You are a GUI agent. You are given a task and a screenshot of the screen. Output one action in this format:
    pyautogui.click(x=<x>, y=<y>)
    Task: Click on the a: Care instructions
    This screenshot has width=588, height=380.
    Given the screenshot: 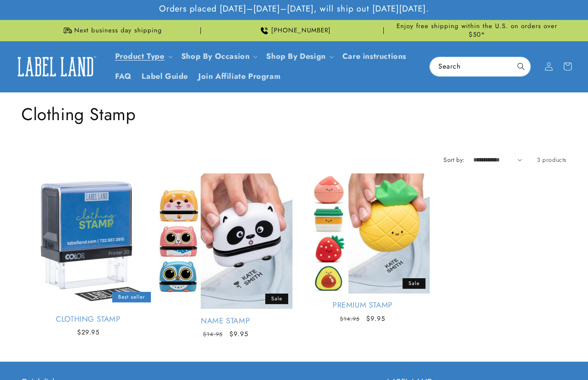 What is the action you would take?
    pyautogui.click(x=374, y=56)
    